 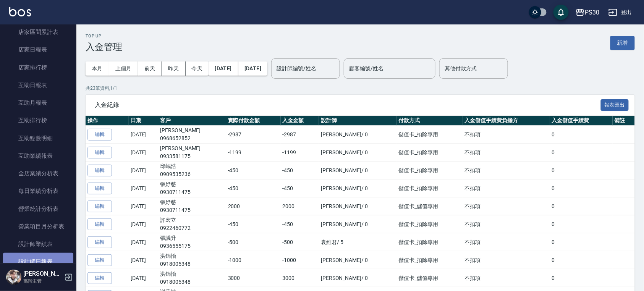 I want to click on button: 昨天, so click(x=174, y=69).